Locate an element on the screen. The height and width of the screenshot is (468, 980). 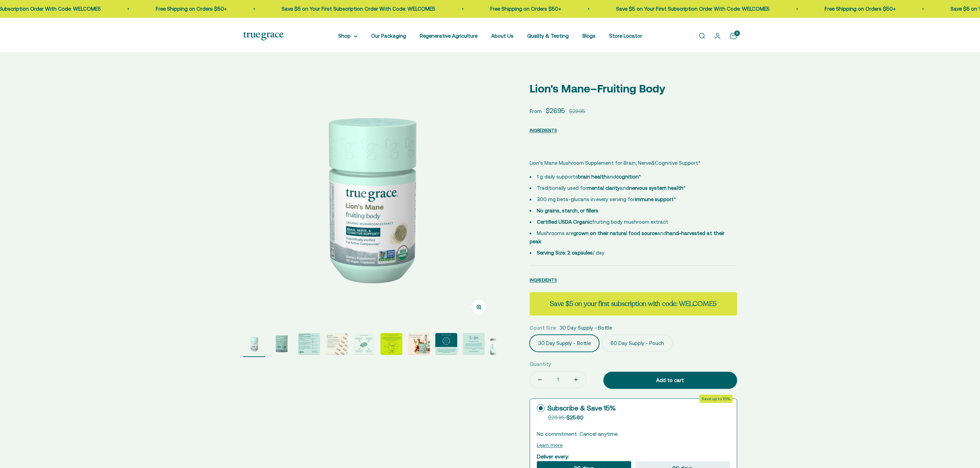
button: Go to item 8 is located at coordinates (446, 346).